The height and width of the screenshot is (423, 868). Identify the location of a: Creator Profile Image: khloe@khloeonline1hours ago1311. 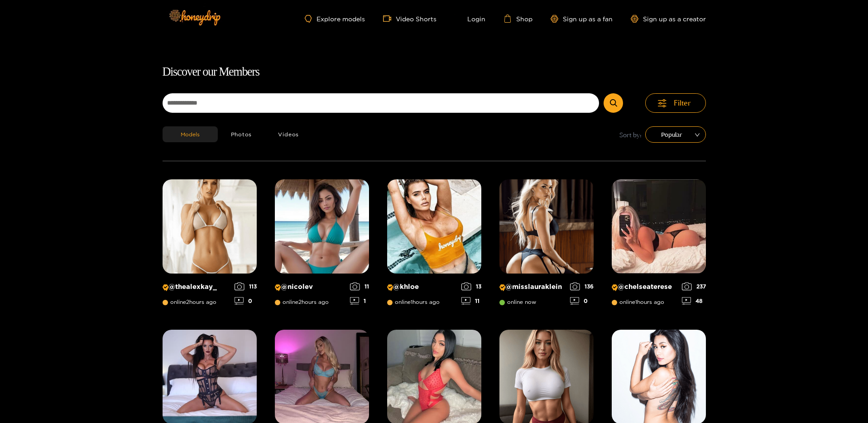
(434, 245).